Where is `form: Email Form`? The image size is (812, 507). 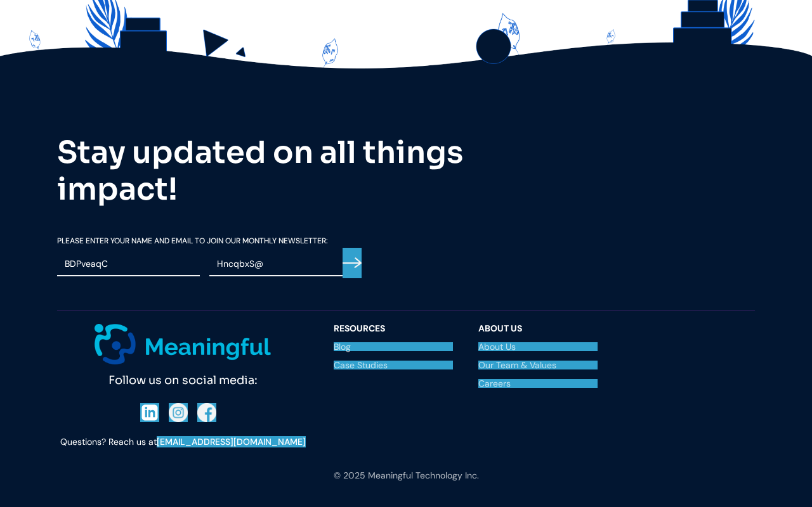 form: Email Form is located at coordinates (210, 259).